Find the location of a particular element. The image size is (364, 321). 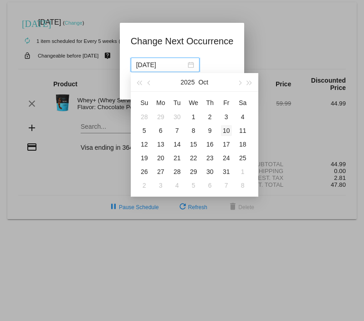

th: Mon is located at coordinates (161, 103).